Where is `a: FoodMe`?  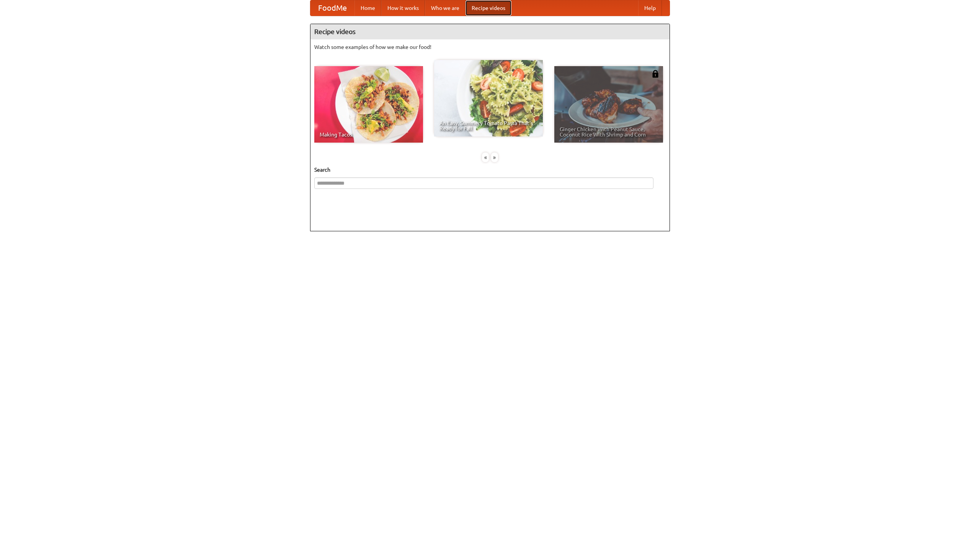 a: FoodMe is located at coordinates (332, 8).